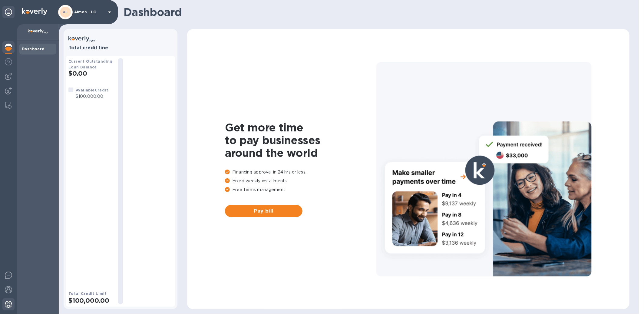  Describe the element at coordinates (35, 12) in the screenshot. I see `img: Logo` at that location.